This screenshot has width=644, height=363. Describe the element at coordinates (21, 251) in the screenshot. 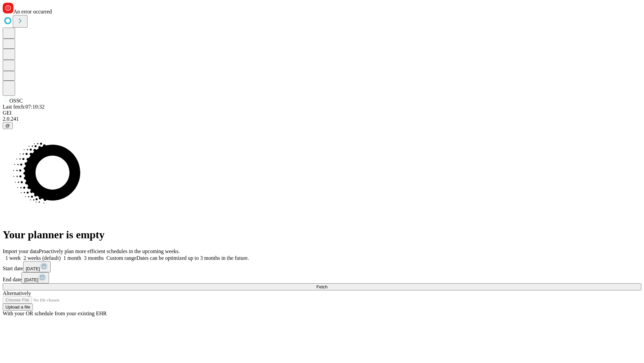

I see `span: Import your data` at that location.